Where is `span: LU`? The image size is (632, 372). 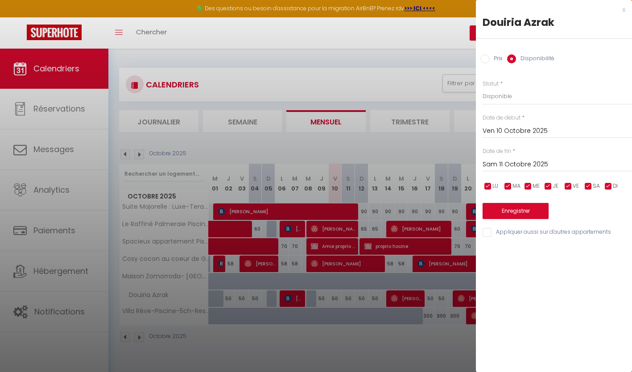 span: LU is located at coordinates (495, 186).